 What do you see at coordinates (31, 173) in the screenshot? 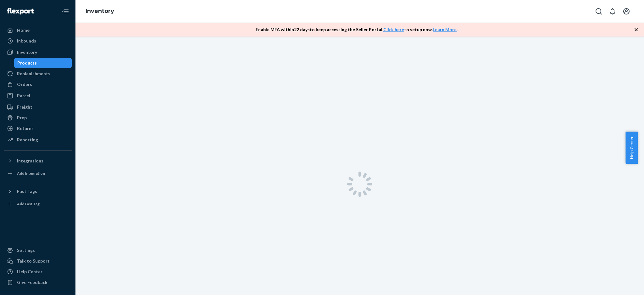
I see `div: Add Integration` at bounding box center [31, 173].